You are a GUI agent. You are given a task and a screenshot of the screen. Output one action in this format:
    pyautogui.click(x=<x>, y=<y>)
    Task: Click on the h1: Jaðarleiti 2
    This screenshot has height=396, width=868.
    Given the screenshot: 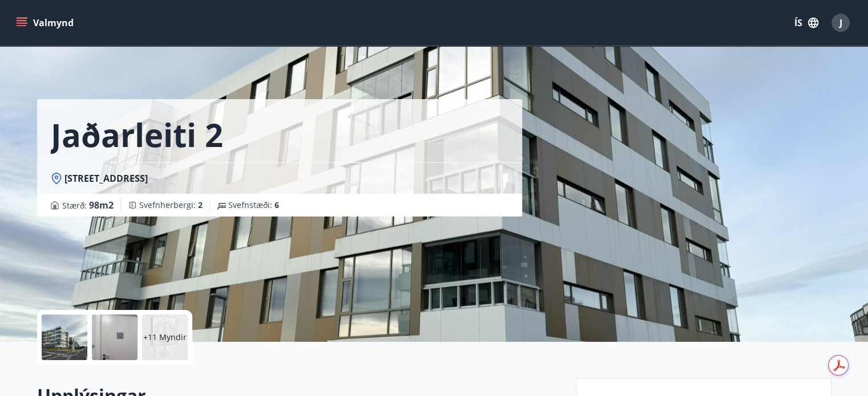 What is the action you would take?
    pyautogui.click(x=137, y=134)
    